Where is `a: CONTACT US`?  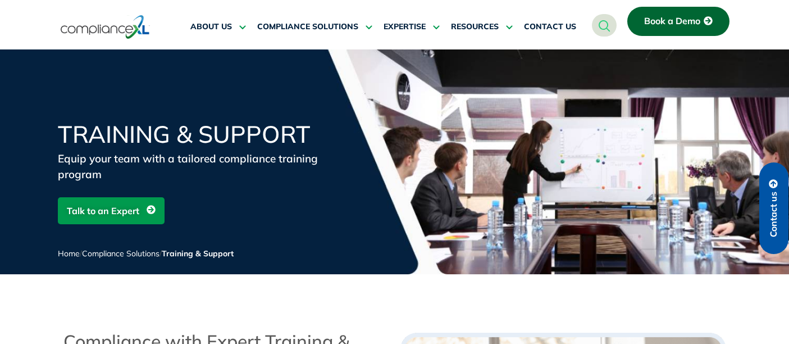 a: CONTACT US is located at coordinates (550, 27).